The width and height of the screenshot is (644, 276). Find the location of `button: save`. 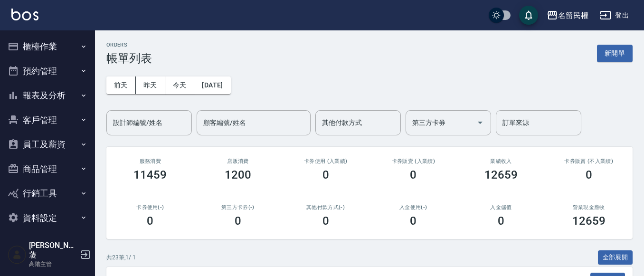

button: save is located at coordinates (529, 15).